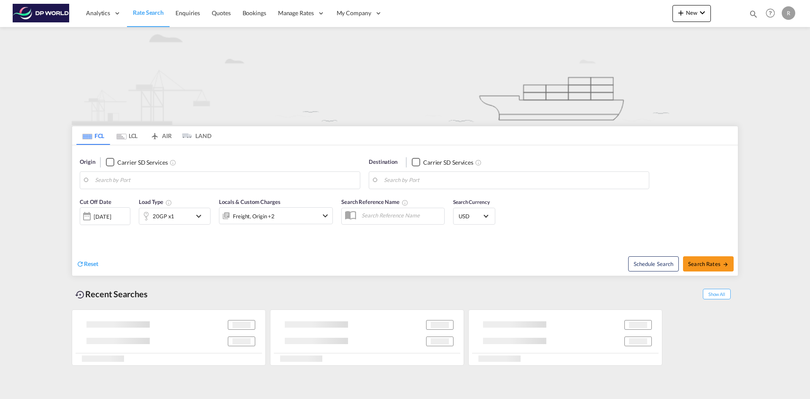  Describe the element at coordinates (254, 216) in the screenshot. I see `div: Freight Origin Destination Dock Stuffing` at that location.